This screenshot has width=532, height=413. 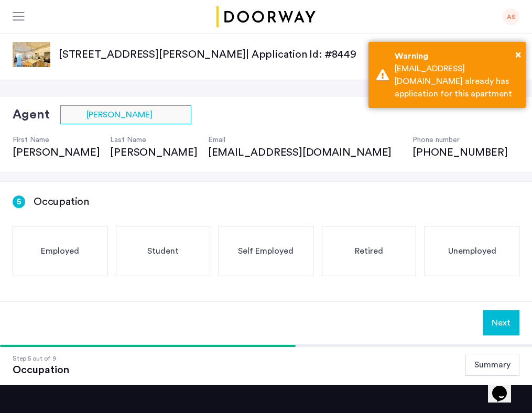 What do you see at coordinates (56, 140) in the screenshot?
I see `h4: First Name` at bounding box center [56, 140].